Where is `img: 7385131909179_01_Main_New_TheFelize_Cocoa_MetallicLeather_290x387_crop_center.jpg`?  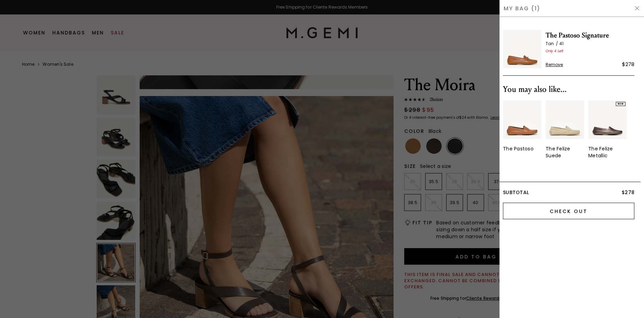 img: 7385131909179_01_Main_New_TheFelize_Cocoa_MetallicLeather_290x387_crop_center.jpg is located at coordinates (608, 120).